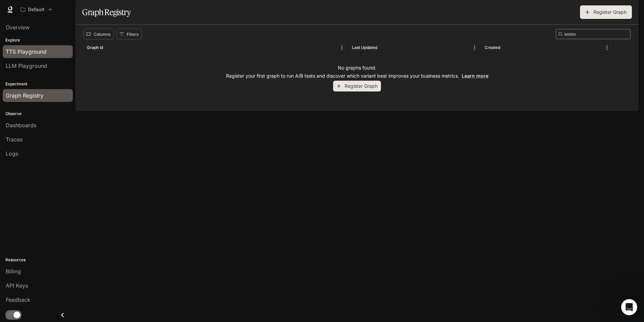 This screenshot has width=644, height=322. Describe the element at coordinates (475, 75) in the screenshot. I see `a: Learn more` at that location.